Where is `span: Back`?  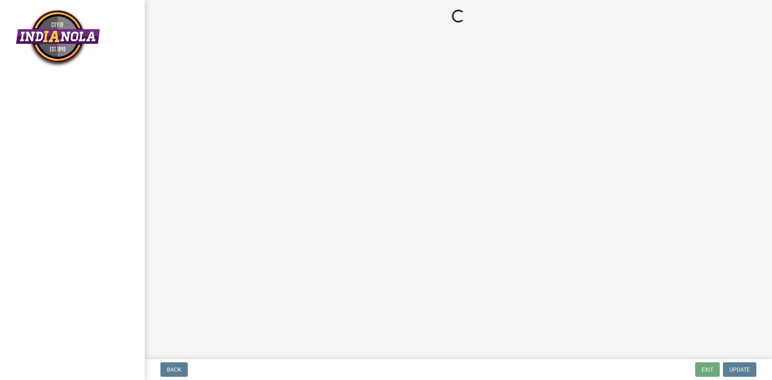 span: Back is located at coordinates (174, 369).